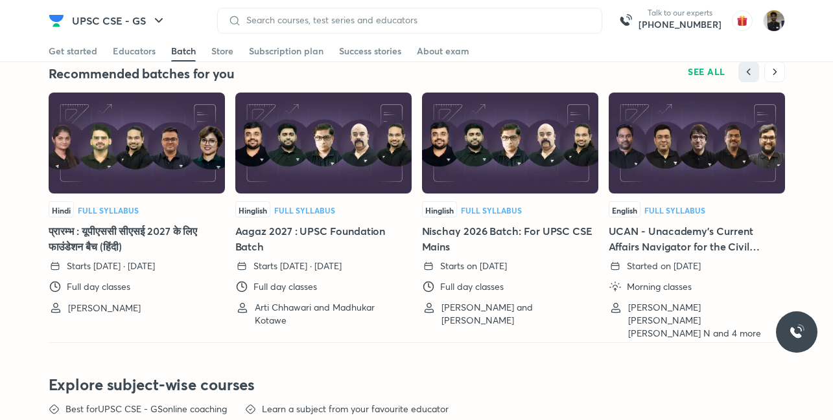 This screenshot has height=420, width=833. I want to click on img: Vivek Vivek, so click(774, 21).